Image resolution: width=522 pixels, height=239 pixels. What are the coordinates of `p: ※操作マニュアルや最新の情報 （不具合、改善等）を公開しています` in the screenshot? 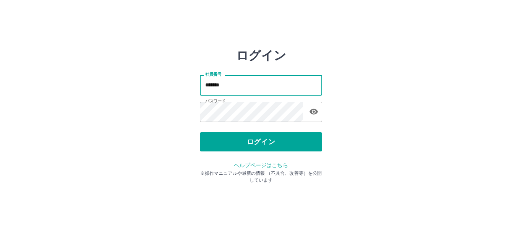 It's located at (261, 176).